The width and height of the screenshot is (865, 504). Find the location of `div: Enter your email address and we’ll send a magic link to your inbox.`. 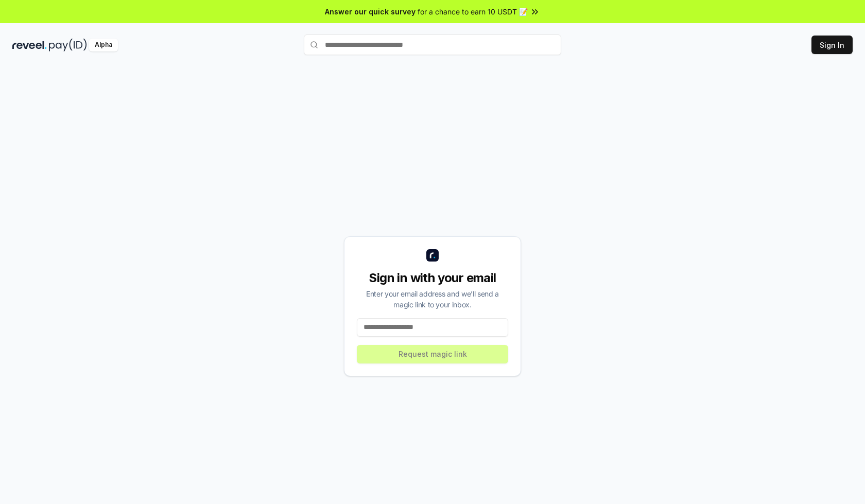

div: Enter your email address and we’ll send a magic link to your inbox. is located at coordinates (432, 299).